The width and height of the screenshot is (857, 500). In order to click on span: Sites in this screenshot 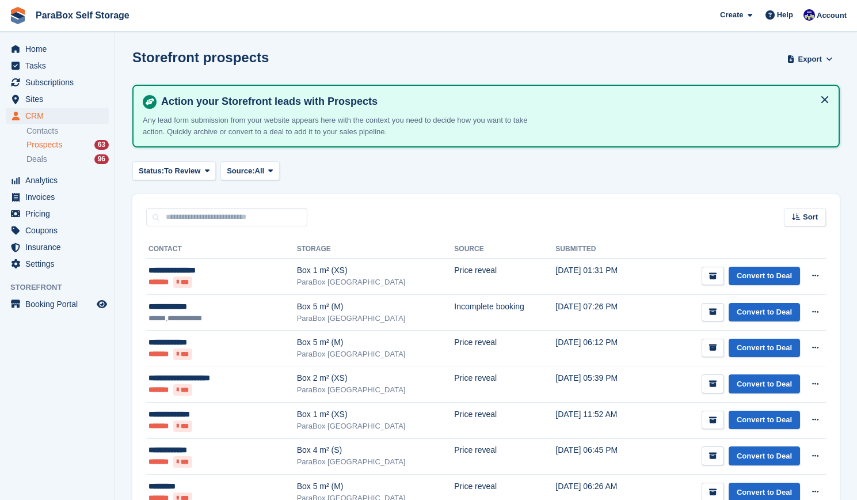, I will do `click(60, 99)`.